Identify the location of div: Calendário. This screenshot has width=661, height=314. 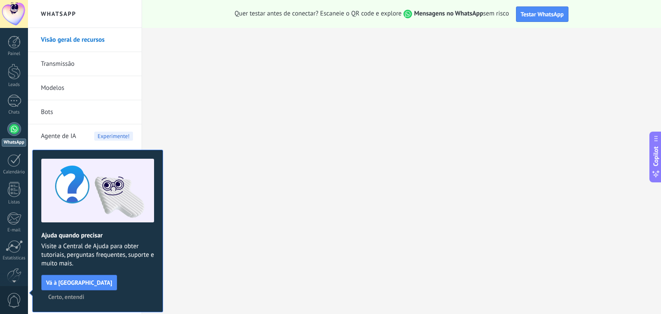
(14, 172).